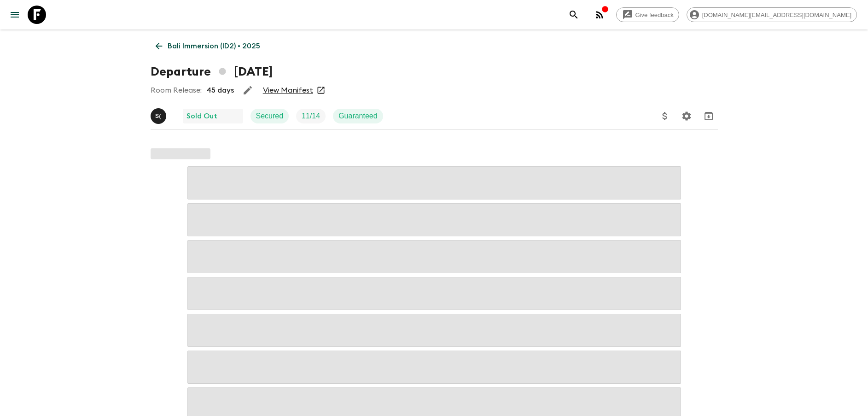 The width and height of the screenshot is (868, 416). Describe the element at coordinates (176, 90) in the screenshot. I see `p: Room Release:` at that location.